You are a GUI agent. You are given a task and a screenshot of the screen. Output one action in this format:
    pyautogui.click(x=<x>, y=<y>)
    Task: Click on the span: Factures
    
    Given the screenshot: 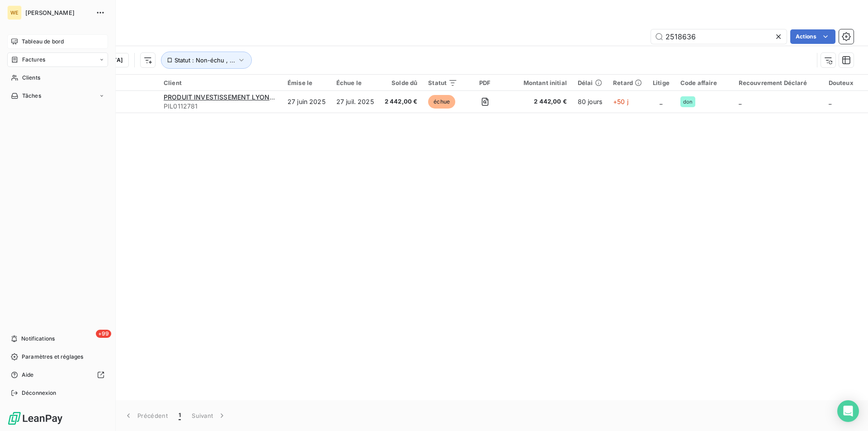 What is the action you would take?
    pyautogui.click(x=34, y=59)
    